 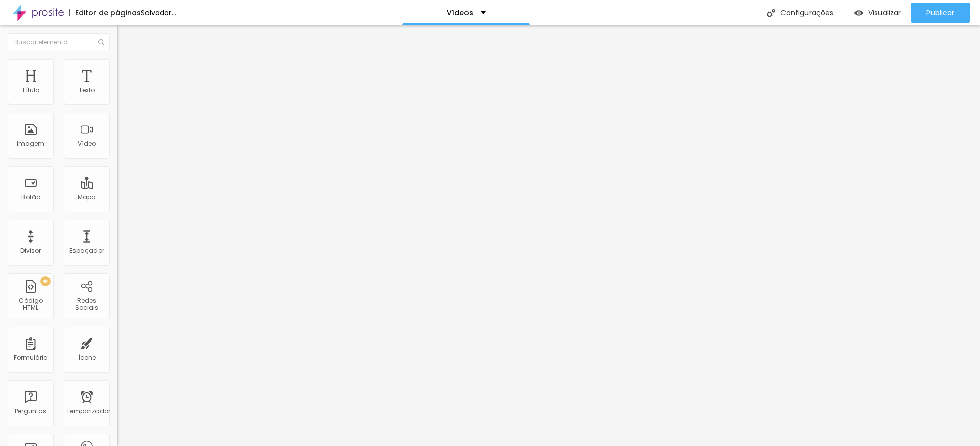 I want to click on font: Espaçador, so click(x=87, y=250).